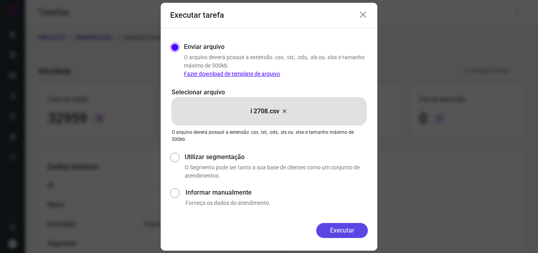 The width and height of the screenshot is (538, 253). What do you see at coordinates (342, 230) in the screenshot?
I see `button: Executar` at bounding box center [342, 230].